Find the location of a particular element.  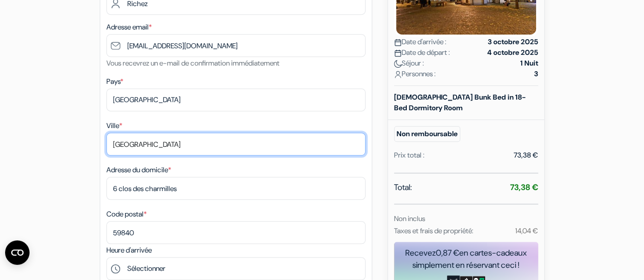

label: Code postal is located at coordinates (126, 214).